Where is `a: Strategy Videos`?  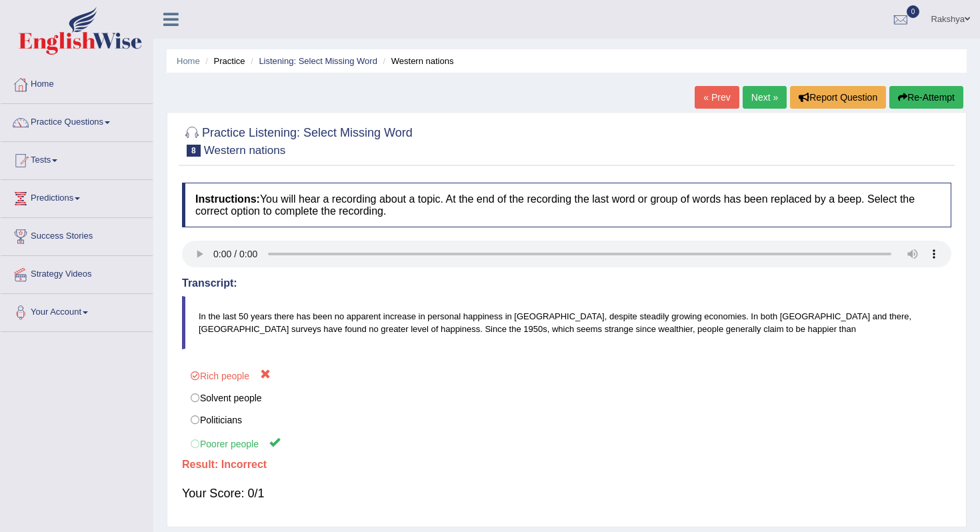
a: Strategy Videos is located at coordinates (77, 272).